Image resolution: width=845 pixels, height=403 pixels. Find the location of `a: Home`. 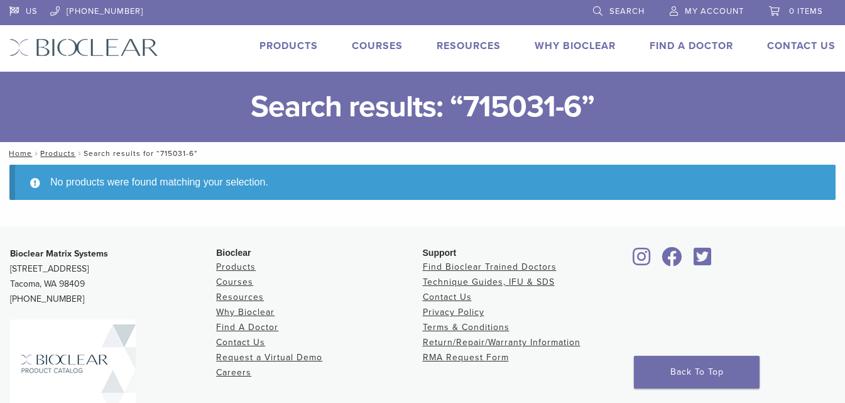

a: Home is located at coordinates (18, 153).